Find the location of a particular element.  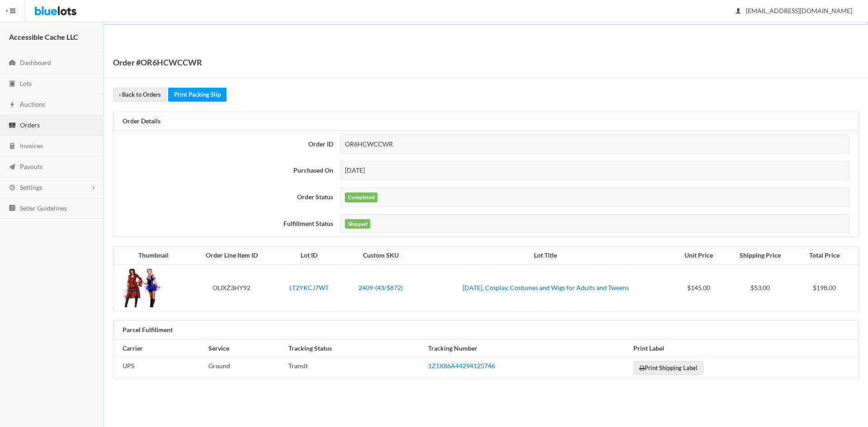

ion-icon: cash is located at coordinates (12, 125).